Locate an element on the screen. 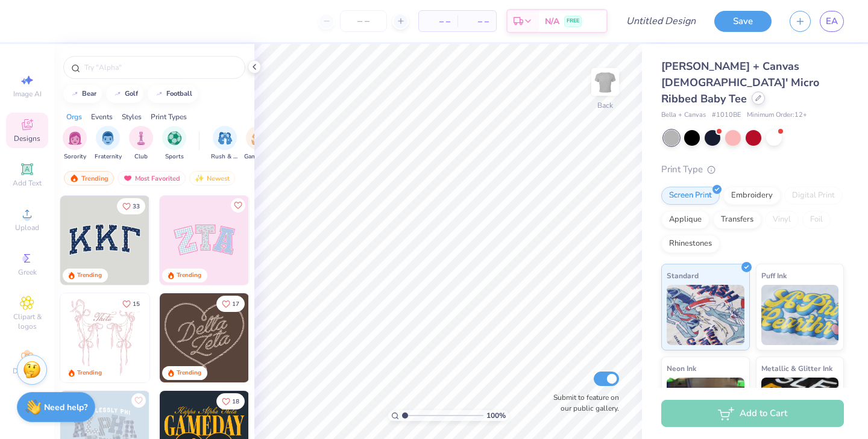 The height and width of the screenshot is (439, 868). button: golf is located at coordinates (125, 94).